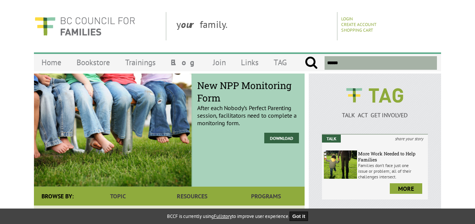  I want to click on em: Talk, so click(331, 138).